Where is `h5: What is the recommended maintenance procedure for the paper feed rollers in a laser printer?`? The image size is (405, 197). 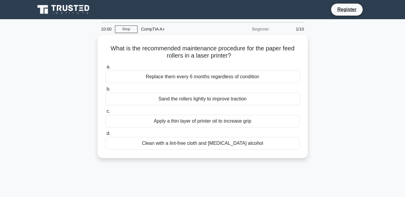
h5: What is the recommended maintenance procedure for the paper feed rollers in a laser printer? is located at coordinates (203, 52).